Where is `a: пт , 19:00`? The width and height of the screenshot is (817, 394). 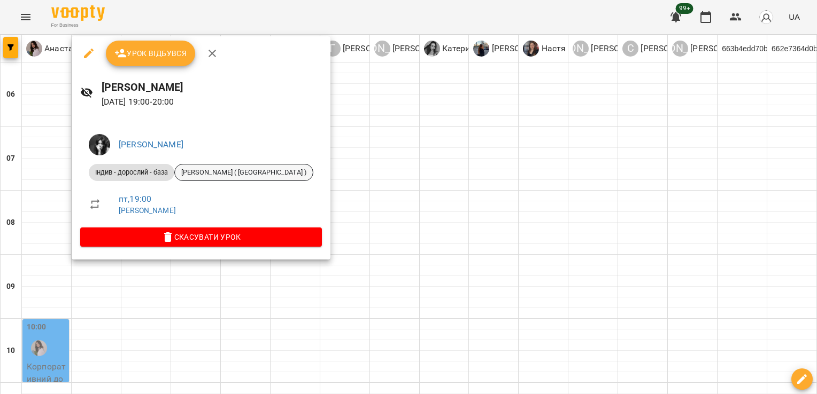 a: пт , 19:00 is located at coordinates (135, 199).